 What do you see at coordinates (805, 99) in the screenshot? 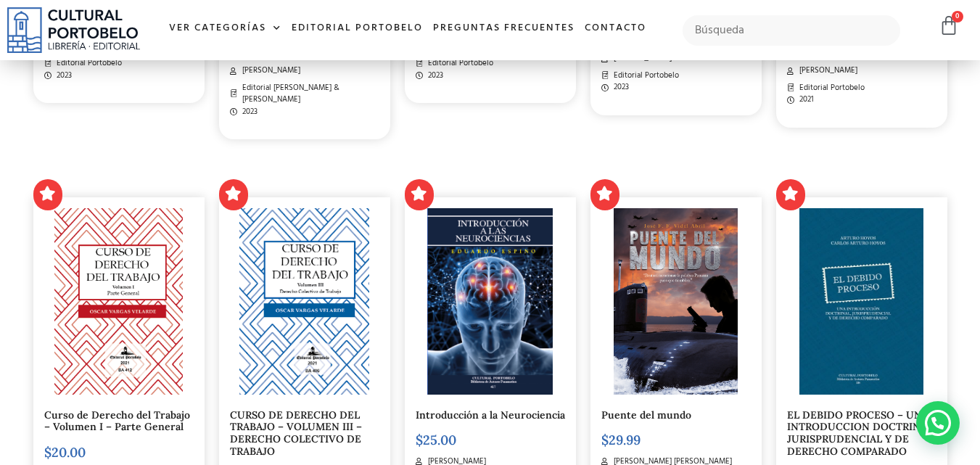
I see `span: 2021` at bounding box center [805, 99].